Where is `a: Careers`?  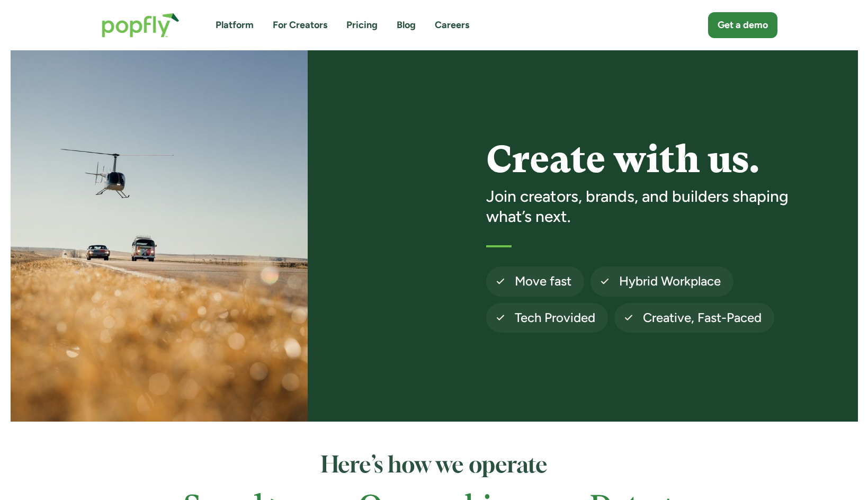
a: Careers is located at coordinates (451, 25).